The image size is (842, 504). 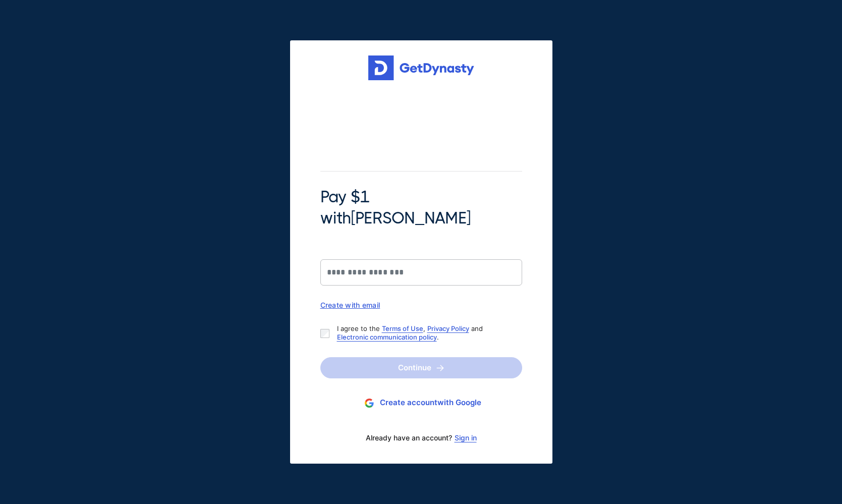 What do you see at coordinates (448, 328) in the screenshot?
I see `a: Privacy Policy` at bounding box center [448, 328].